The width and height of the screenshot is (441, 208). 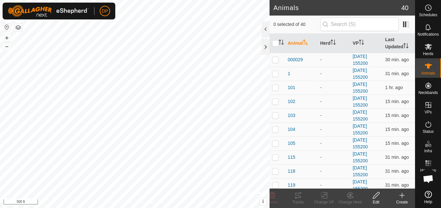 I want to click on div: Change VP, so click(x=324, y=203).